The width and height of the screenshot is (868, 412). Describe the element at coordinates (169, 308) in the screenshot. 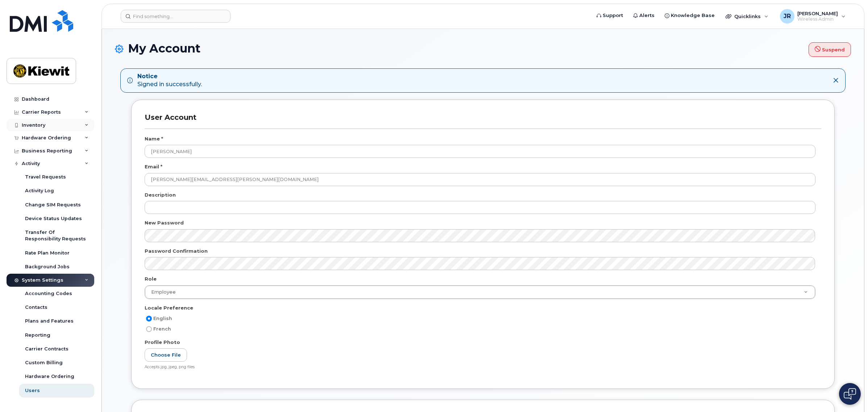

I see `label: Locale Preference` at that location.